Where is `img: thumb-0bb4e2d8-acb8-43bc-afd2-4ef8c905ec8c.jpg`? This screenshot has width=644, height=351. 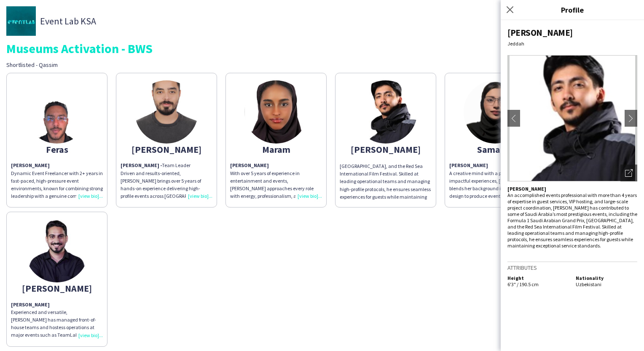 img: thumb-0bb4e2d8-acb8-43bc-afd2-4ef8c905ec8c.jpg is located at coordinates (21, 21).